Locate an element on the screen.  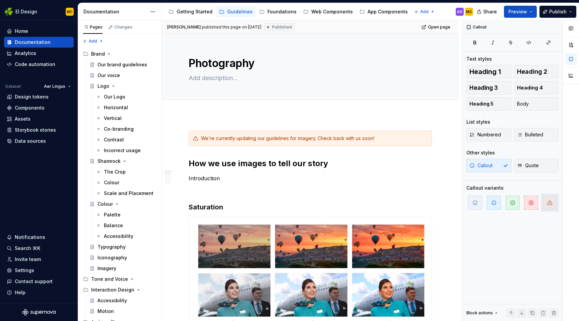
a: Web Components is located at coordinates (328, 12).